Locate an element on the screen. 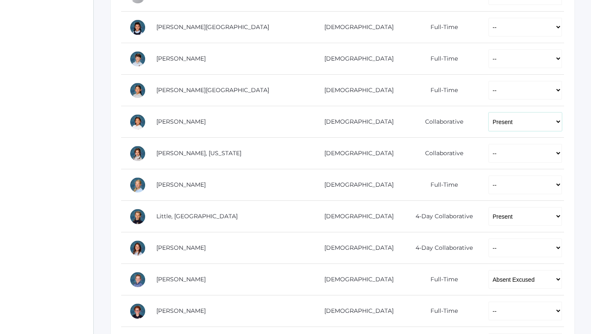  div: Dylan Sandeman is located at coordinates (138, 280).